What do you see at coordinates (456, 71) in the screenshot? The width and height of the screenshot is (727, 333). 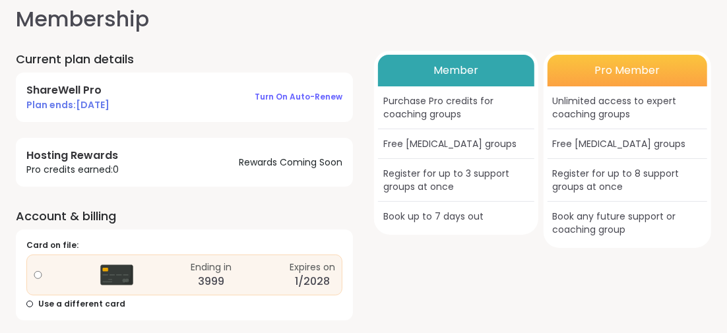 I see `div: Member` at bounding box center [456, 71].